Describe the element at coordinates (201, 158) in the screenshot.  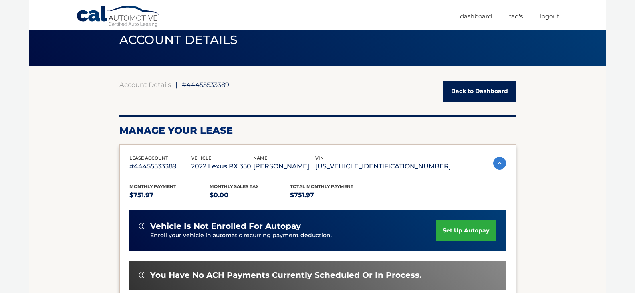
I see `span: vehicle` at that location.